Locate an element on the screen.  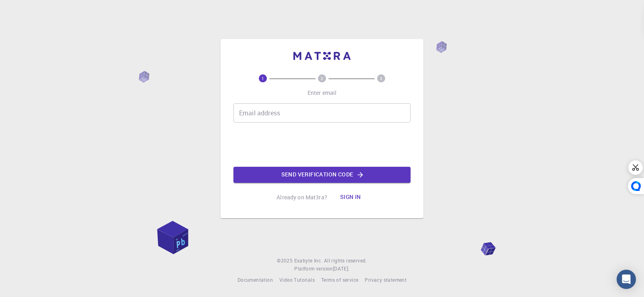
button: Sign in is located at coordinates (350, 198).